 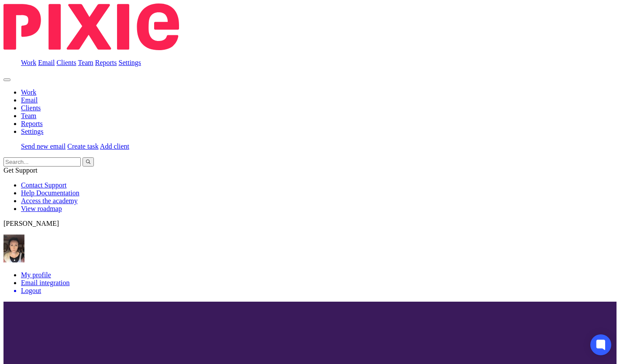 I want to click on span: View roadmap, so click(x=42, y=209).